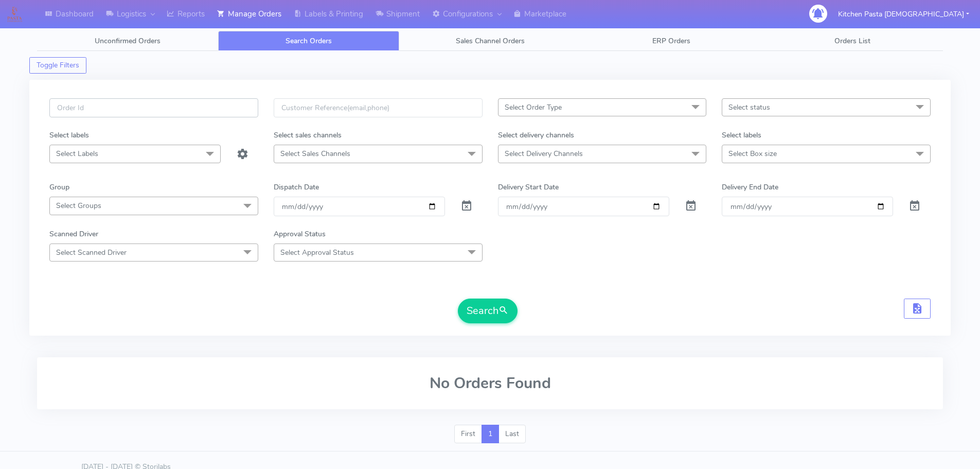 The image size is (980, 469). I want to click on input: Order Id, so click(153, 108).